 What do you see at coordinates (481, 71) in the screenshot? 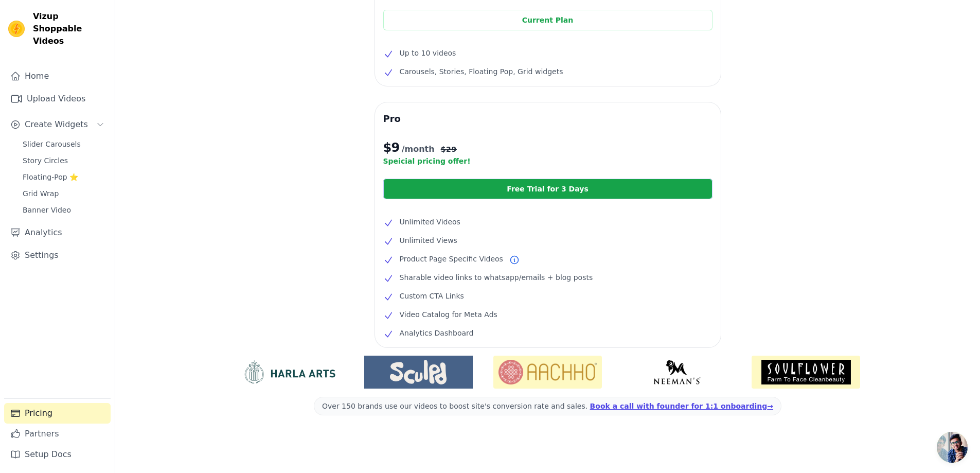
I see `span: Carousels, Stories, Floating Pop, Grid widgets` at bounding box center [481, 71].